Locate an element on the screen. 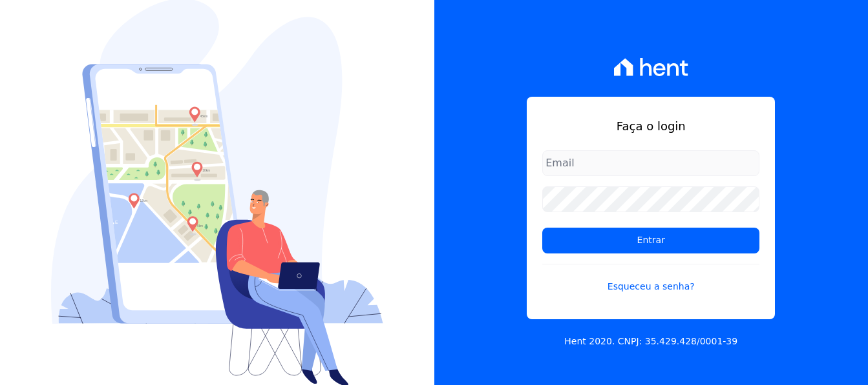 The width and height of the screenshot is (868, 385). h1: Faça o login is located at coordinates (651, 126).